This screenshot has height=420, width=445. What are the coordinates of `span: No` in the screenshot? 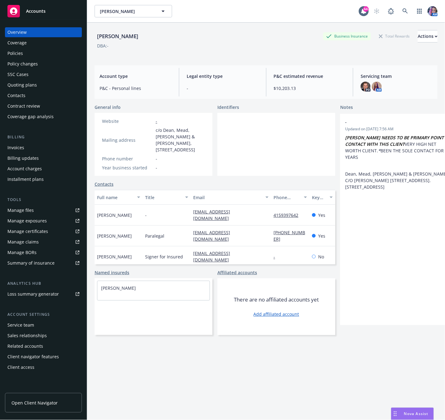 It's located at (321, 256).